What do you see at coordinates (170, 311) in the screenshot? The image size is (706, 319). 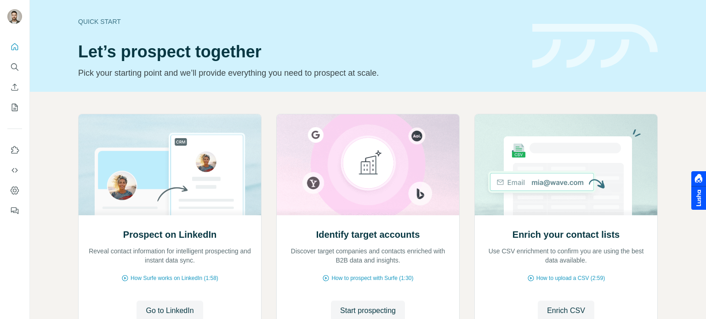 I see `span: Go to LinkedIn` at bounding box center [170, 311].